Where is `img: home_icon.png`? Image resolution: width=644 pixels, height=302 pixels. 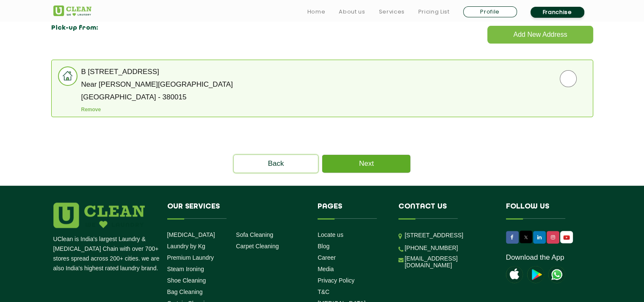
img: home_icon.png is located at coordinates (68, 76).